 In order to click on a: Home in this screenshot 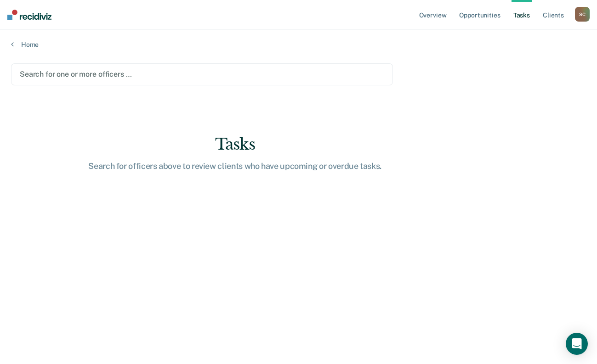, I will do `click(298, 45)`.